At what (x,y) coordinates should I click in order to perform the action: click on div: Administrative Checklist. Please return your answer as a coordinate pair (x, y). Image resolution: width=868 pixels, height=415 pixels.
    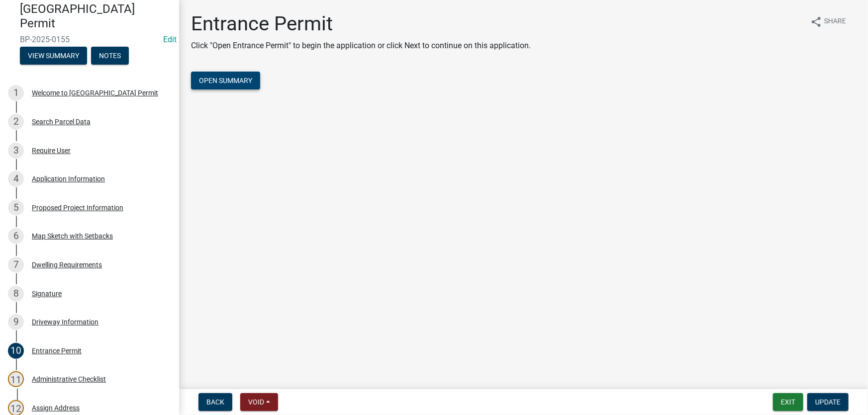
    Looking at the image, I should click on (69, 379).